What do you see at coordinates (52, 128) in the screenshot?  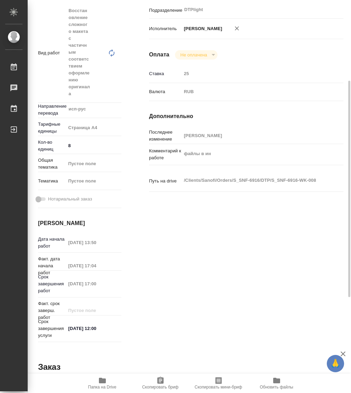 I see `p: Тарифные единицы` at bounding box center [52, 128].